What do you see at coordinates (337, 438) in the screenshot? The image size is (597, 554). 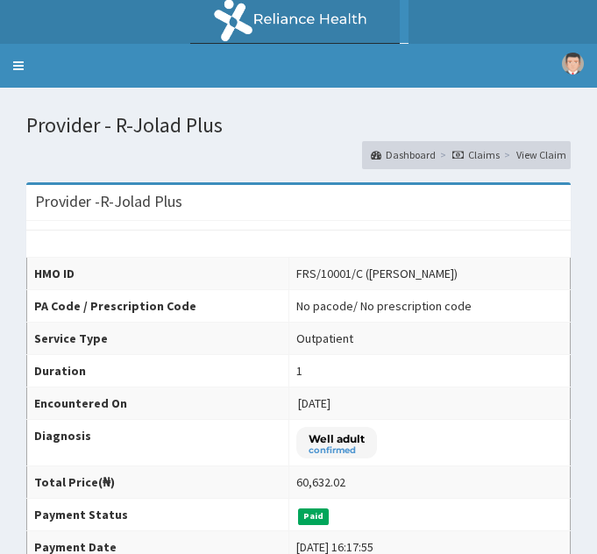 I see `p: Well adult` at bounding box center [337, 438].